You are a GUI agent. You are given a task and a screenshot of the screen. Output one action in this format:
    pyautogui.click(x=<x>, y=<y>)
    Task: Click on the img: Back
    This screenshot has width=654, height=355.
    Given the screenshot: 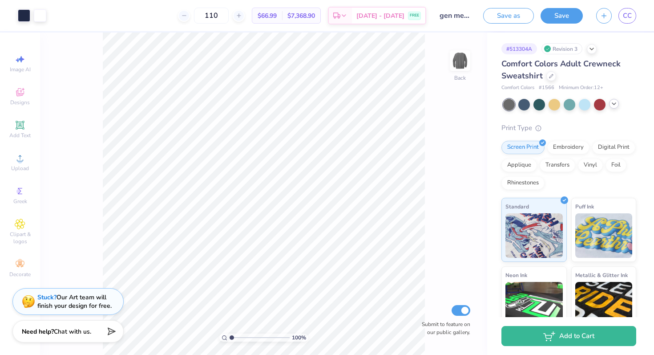 What is the action you would take?
    pyautogui.click(x=460, y=61)
    